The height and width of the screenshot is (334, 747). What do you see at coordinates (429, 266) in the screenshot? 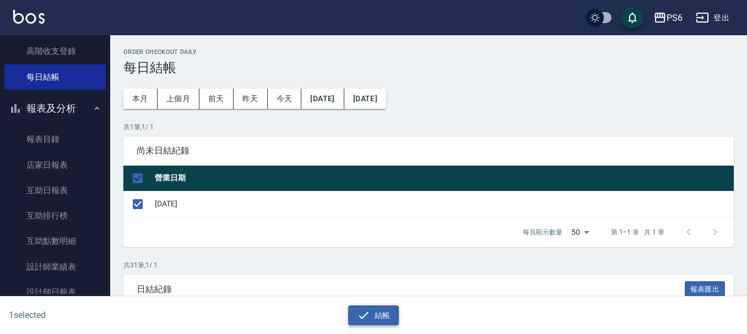
I see `p: 共 31 筆, 1 / 1` at bounding box center [429, 266].